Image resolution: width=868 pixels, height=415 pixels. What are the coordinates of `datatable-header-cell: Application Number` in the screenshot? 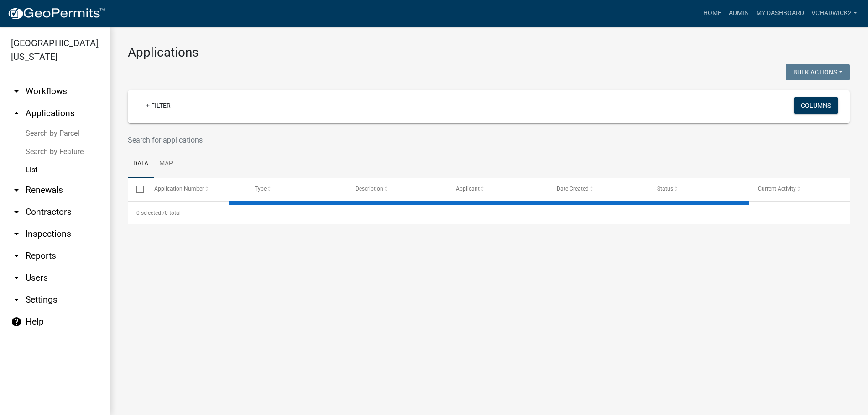 It's located at (195, 189).